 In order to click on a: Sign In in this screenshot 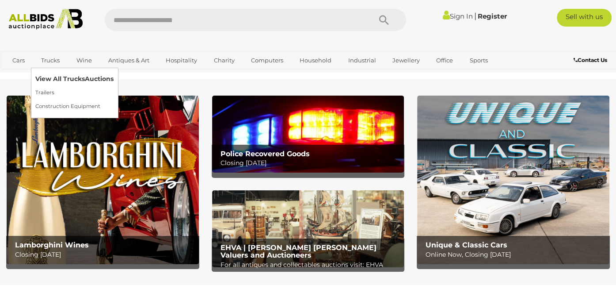, I will do `click(458, 16)`.